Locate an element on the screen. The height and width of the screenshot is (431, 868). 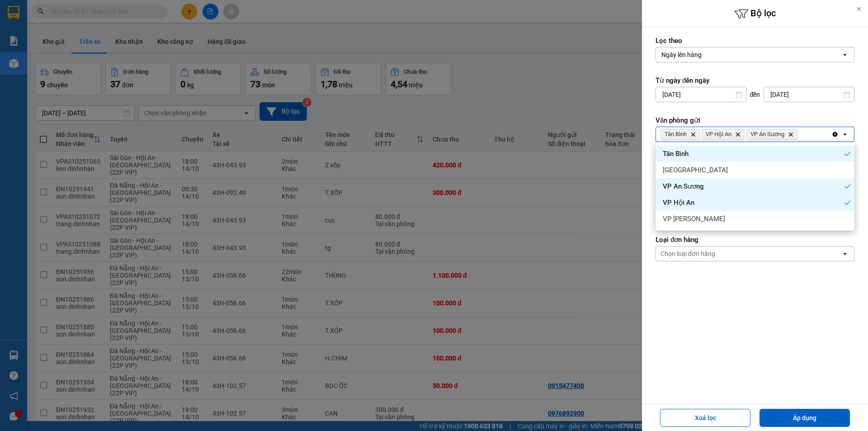
div: Ngày lên hàng is located at coordinates (681, 55).